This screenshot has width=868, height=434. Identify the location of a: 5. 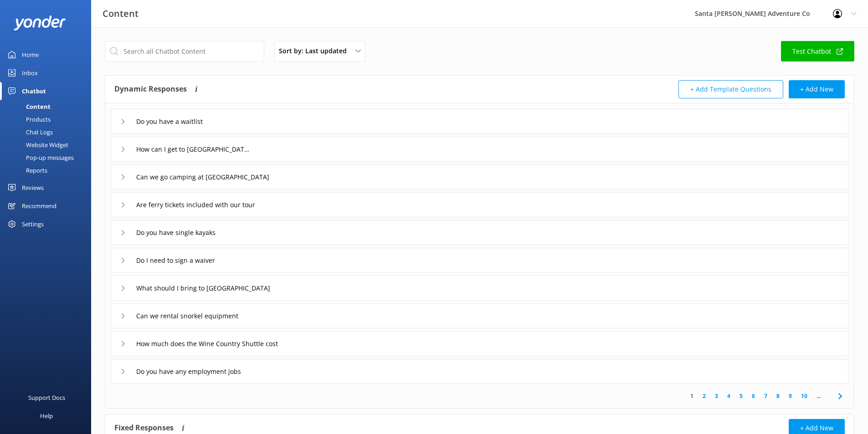
(741, 396).